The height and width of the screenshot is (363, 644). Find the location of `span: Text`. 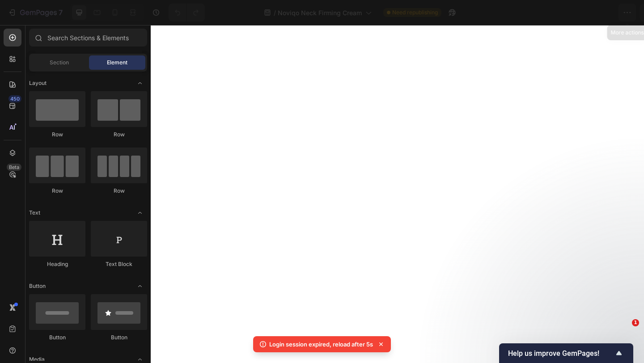

span: Text is located at coordinates (34, 213).